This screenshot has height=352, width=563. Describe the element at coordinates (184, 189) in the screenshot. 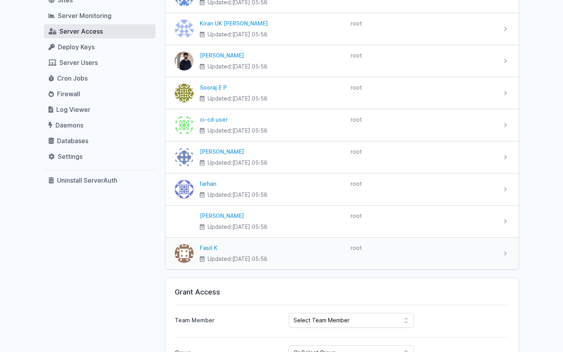

I see `img: farhan` at that location.